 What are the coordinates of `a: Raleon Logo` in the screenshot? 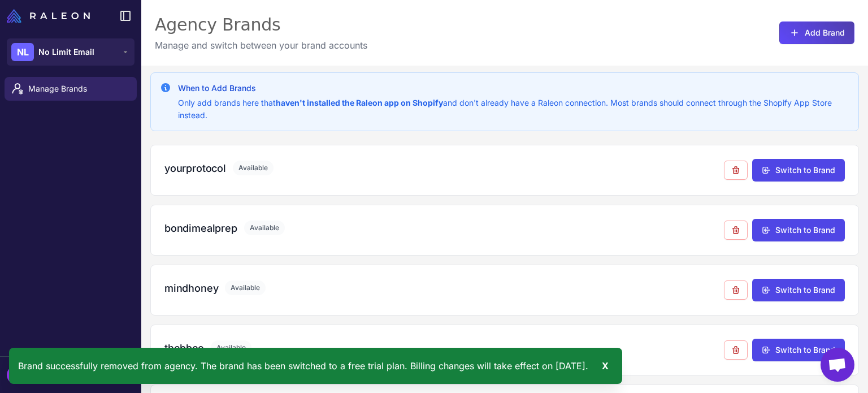 It's located at (50, 16).